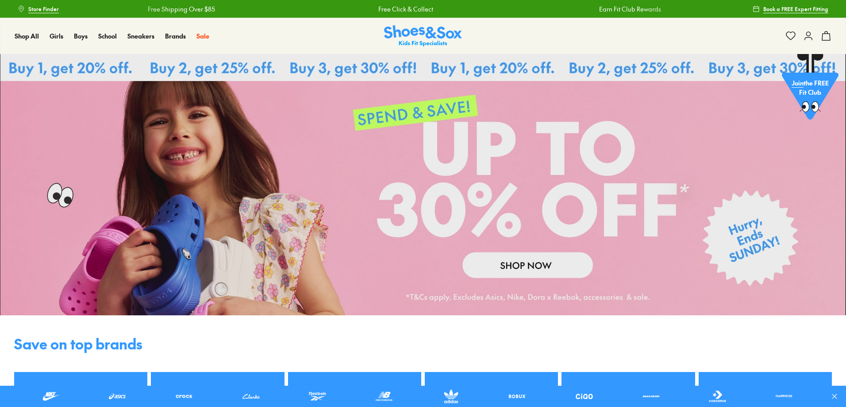 The image size is (846, 407). Describe the element at coordinates (141, 36) in the screenshot. I see `a: Sneakers` at that location.